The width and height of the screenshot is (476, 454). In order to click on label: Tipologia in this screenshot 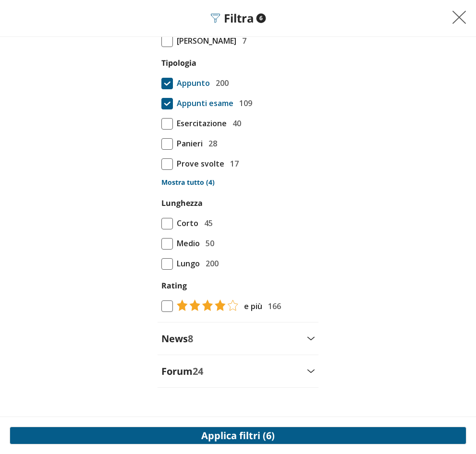, I will do `click(179, 63)`.